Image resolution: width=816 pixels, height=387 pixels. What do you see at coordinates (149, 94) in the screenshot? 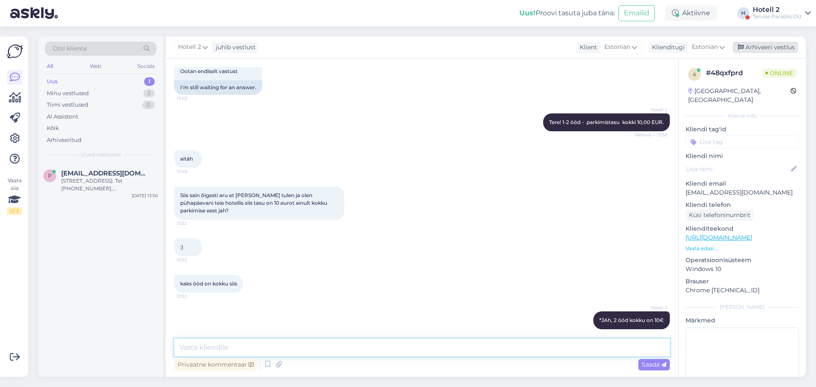
I see `div: 2` at bounding box center [149, 94].